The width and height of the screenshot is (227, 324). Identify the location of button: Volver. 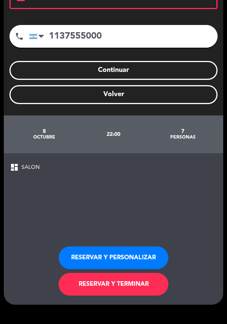
(114, 95).